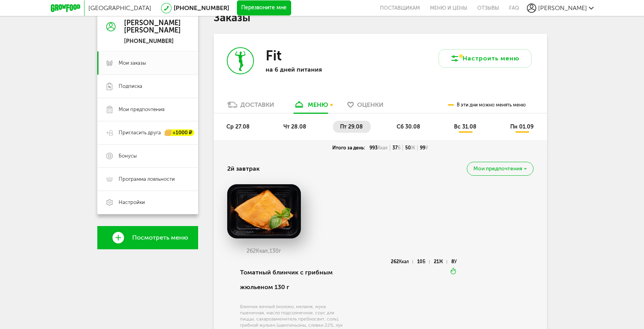 This screenshot has height=329, width=644. I want to click on span: чт 28.08, so click(294, 127).